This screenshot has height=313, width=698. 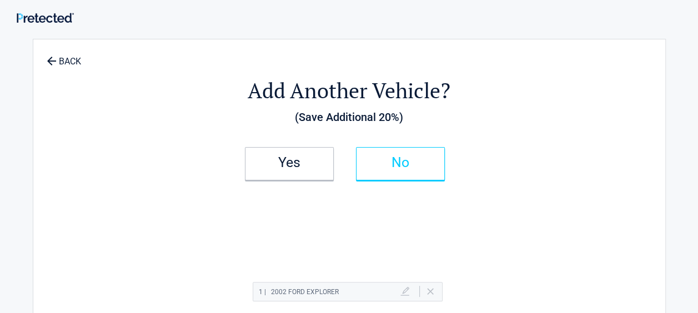 What do you see at coordinates (400, 163) in the screenshot?
I see `h2: No` at bounding box center [400, 163].